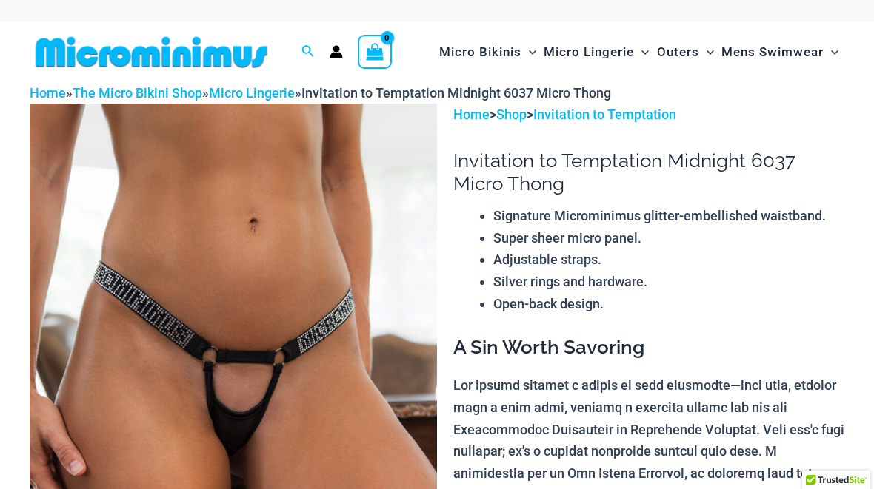  What do you see at coordinates (648, 172) in the screenshot?
I see `h1: Invitation to Temptation Midnight 6037 Micro Thong` at bounding box center [648, 172].